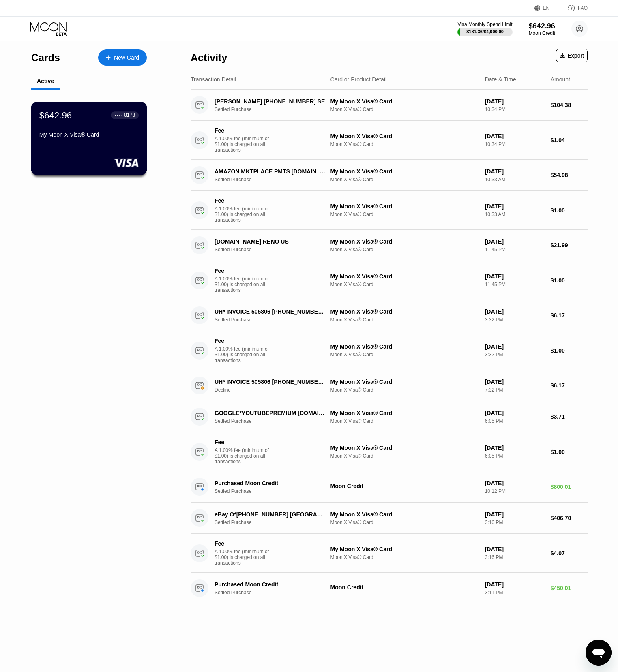 The image size is (618, 672). What do you see at coordinates (569, 105) in the screenshot?
I see `div: $104.38` at bounding box center [569, 105].